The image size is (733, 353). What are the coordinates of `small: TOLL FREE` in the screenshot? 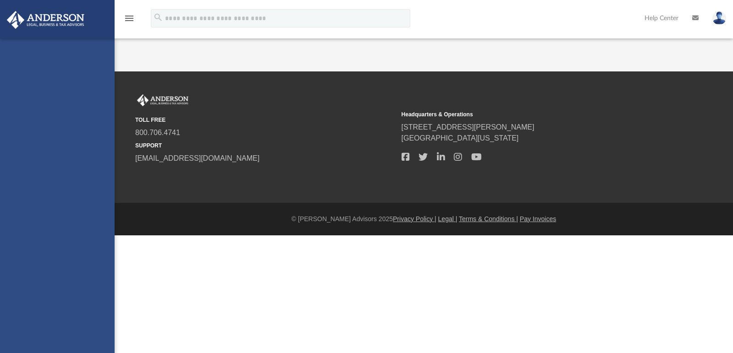 It's located at (265, 120).